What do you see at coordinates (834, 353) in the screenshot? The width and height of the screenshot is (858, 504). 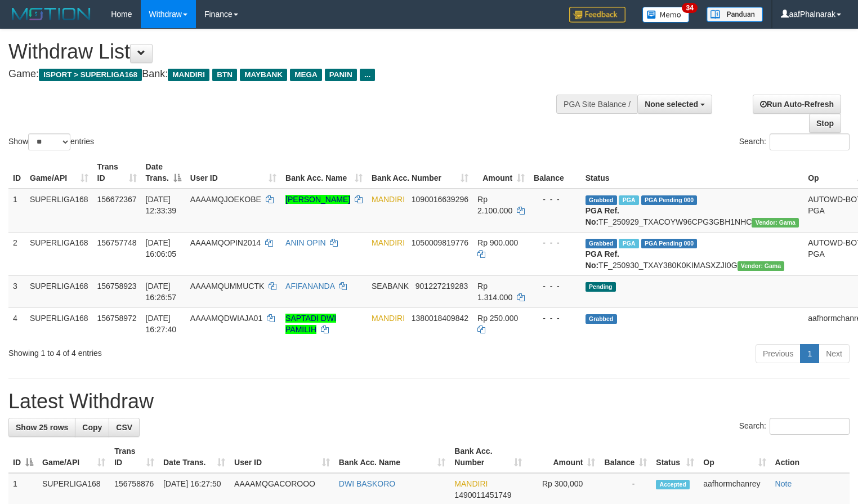 I see `a: Next` at bounding box center [834, 353].